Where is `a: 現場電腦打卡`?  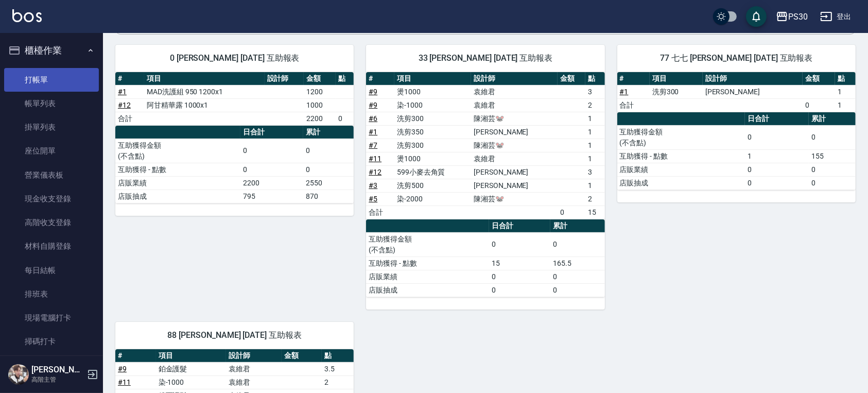
a: 現場電腦打卡 is located at coordinates (52, 318).